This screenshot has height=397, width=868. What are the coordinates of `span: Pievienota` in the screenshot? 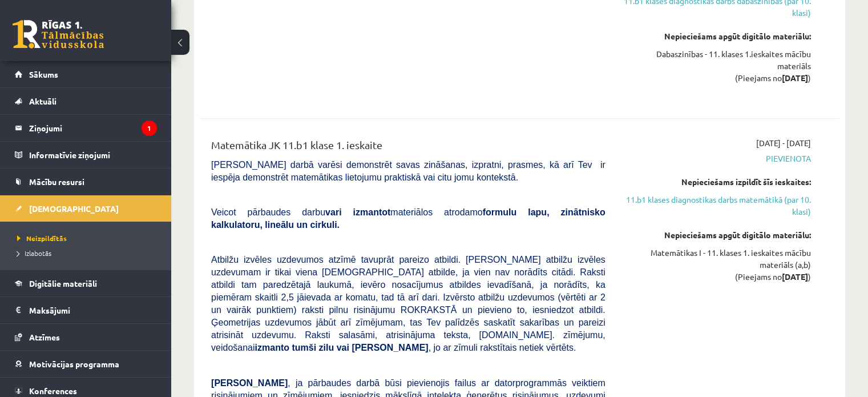 It's located at (717, 158).